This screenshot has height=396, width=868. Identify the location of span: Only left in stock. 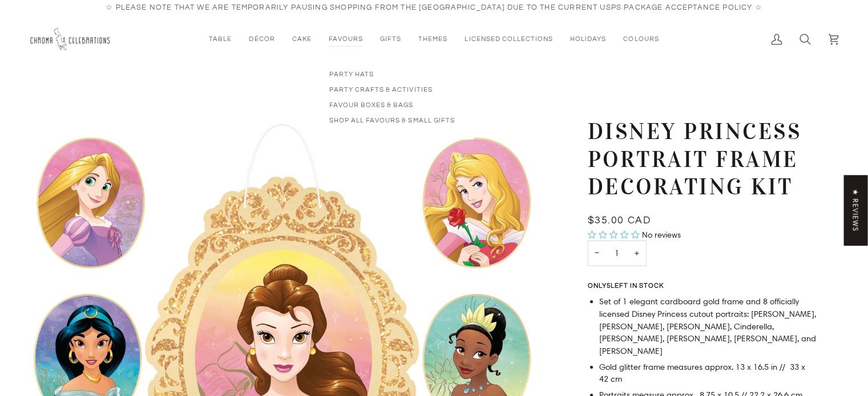
(628, 286).